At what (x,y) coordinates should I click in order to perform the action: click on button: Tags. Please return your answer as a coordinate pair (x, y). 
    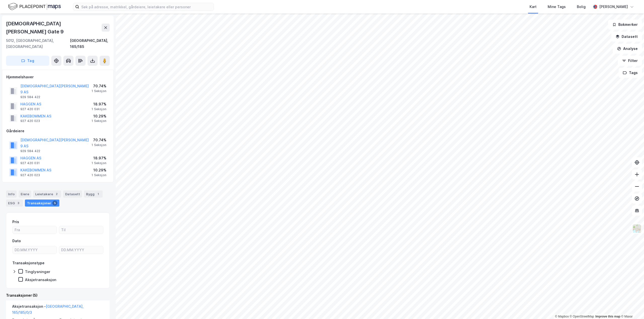
    Looking at the image, I should click on (630, 73).